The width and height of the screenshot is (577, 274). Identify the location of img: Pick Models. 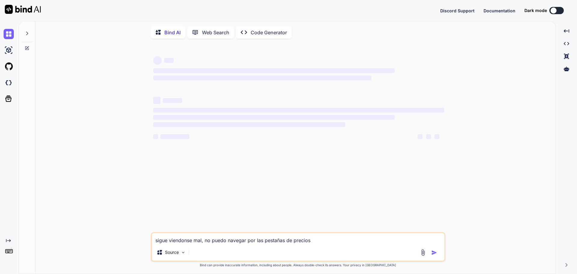
(183, 252).